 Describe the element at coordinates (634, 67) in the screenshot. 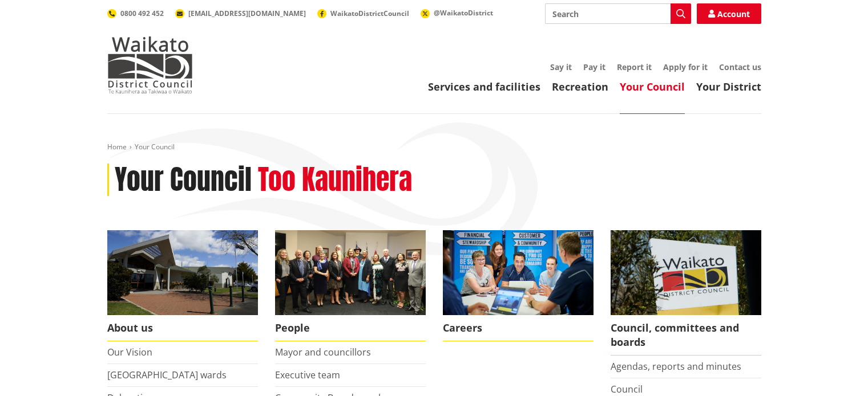

I see `a: Report it` at that location.